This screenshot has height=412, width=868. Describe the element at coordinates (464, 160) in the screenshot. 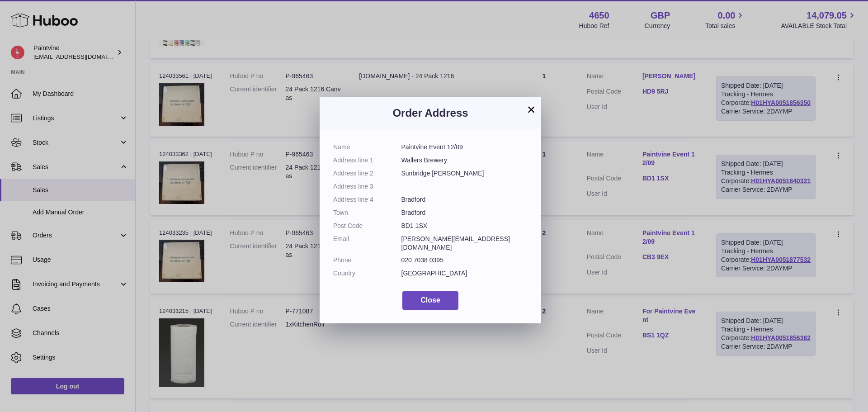

I see `dd: Wallers Brewery` at that location.